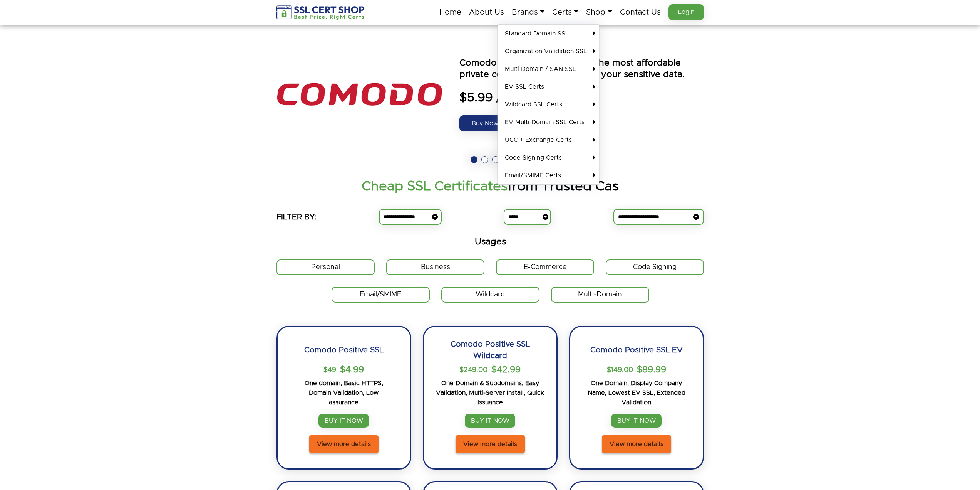 The image size is (980, 490). Describe the element at coordinates (487, 12) in the screenshot. I see `a: About Us` at that location.